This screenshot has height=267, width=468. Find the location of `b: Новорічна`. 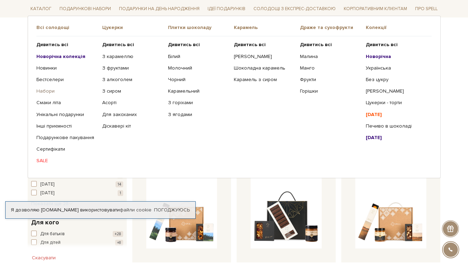

b: Новорічна is located at coordinates (378, 56).